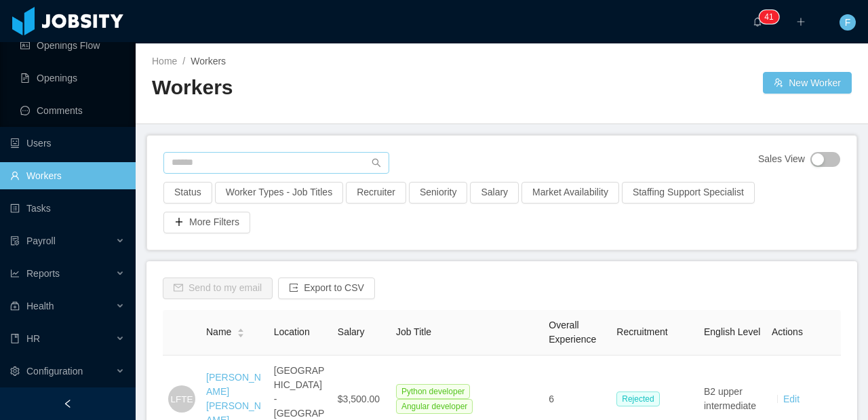 Image resolution: width=868 pixels, height=420 pixels. What do you see at coordinates (15, 306) in the screenshot?
I see `i: icon: medicine-box` at bounding box center [15, 306].